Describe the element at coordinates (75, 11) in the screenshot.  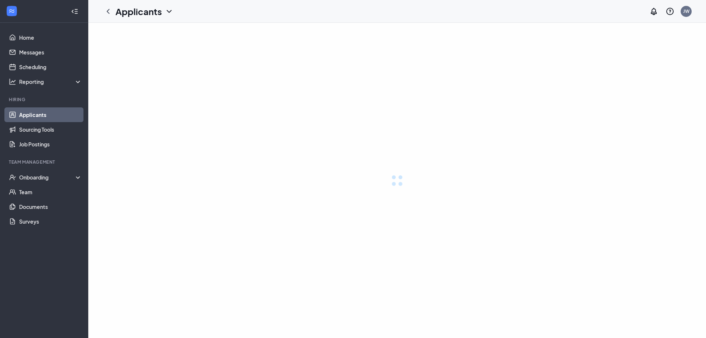
I see `svg: Collapse` at that location.